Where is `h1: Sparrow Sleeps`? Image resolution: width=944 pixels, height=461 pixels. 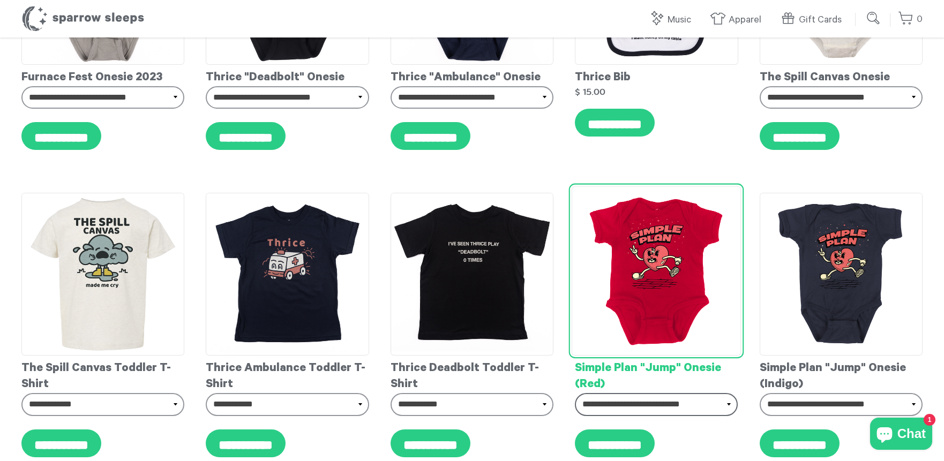 h1: Sparrow Sleeps is located at coordinates (83, 19).